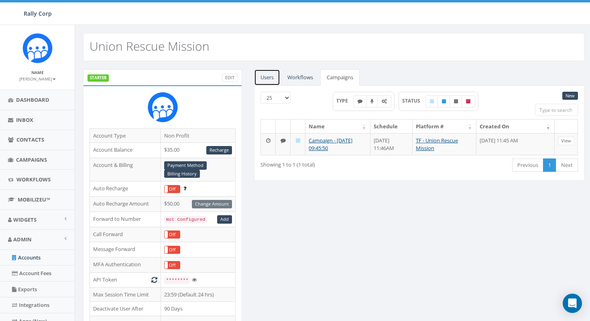 This screenshot has height=321, width=590. Describe the element at coordinates (98, 78) in the screenshot. I see `label: STARTER` at that location.